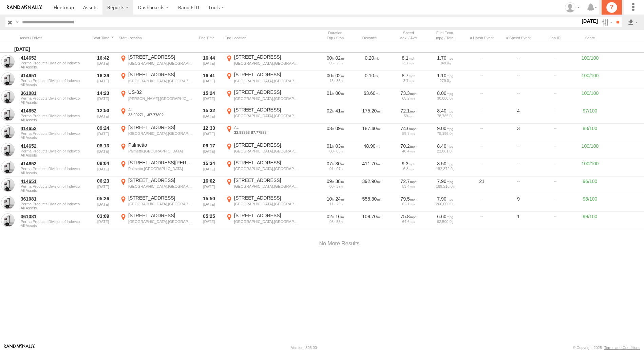  Describe the element at coordinates (482, 185) in the screenshot. I see `div: 21` at that location.